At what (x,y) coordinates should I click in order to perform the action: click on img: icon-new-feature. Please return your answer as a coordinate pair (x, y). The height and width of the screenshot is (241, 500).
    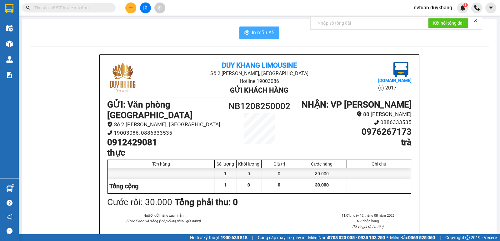
    Looking at the image, I should click on (463, 8).